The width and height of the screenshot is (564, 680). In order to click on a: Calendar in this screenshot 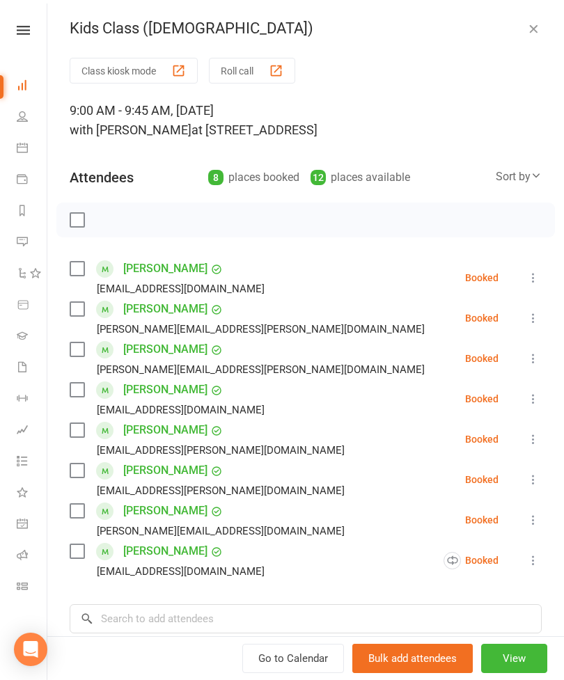, I will do `click(32, 149)`.